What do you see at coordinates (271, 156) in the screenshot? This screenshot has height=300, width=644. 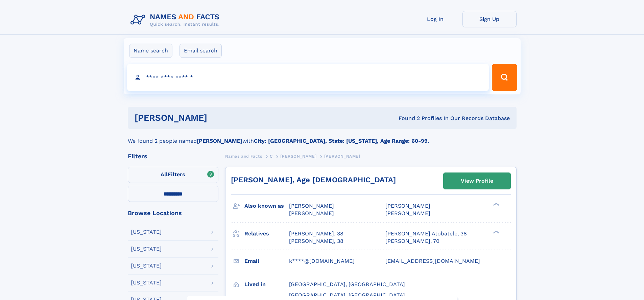 I see `a: C` at bounding box center [271, 156].